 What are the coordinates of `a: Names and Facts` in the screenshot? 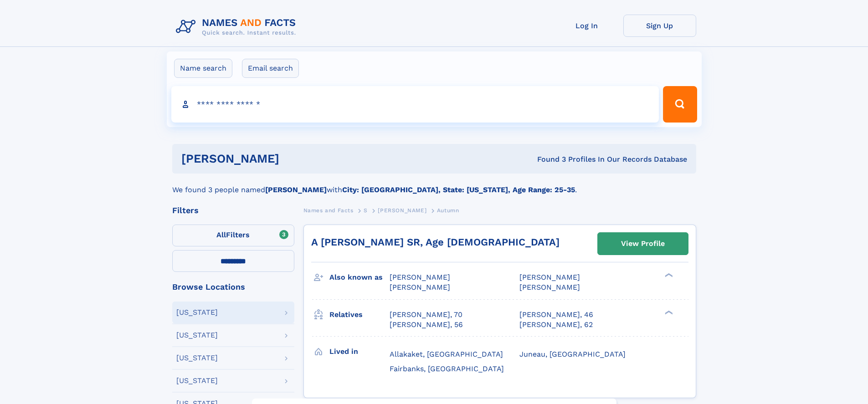 It's located at (328, 210).